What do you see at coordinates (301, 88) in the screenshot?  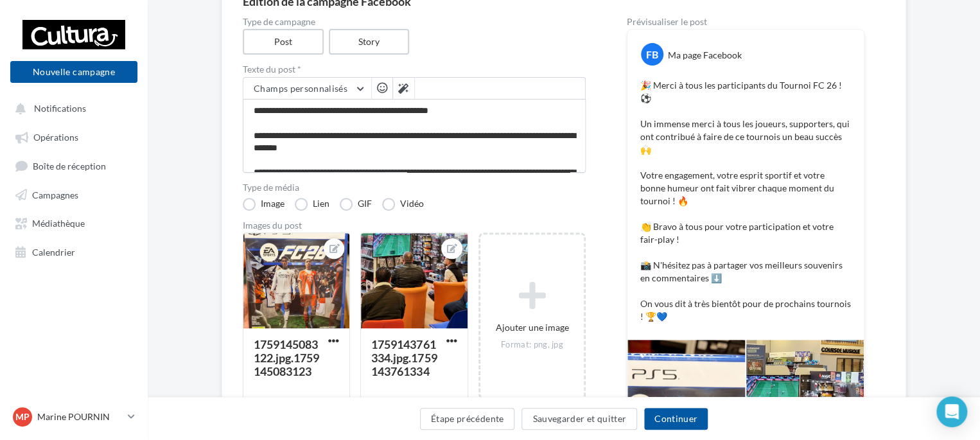 I see `span: Champs personnalisés` at bounding box center [301, 88].